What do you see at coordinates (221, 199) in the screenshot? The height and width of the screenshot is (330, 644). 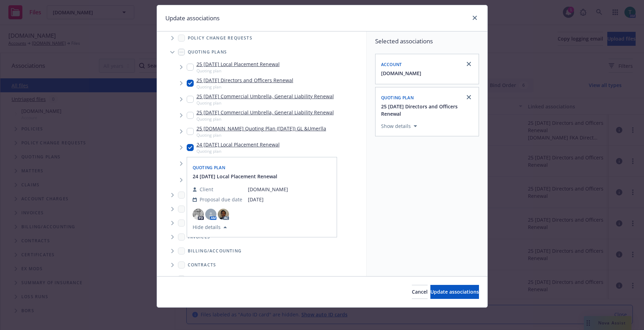 I see `span: Proposal due date` at bounding box center [221, 199].